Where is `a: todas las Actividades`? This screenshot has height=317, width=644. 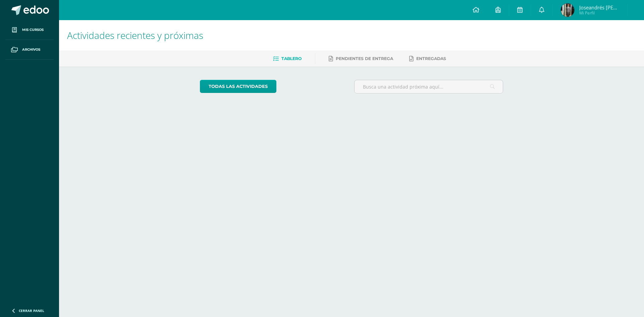 a: todas las Actividades is located at coordinates (238, 86).